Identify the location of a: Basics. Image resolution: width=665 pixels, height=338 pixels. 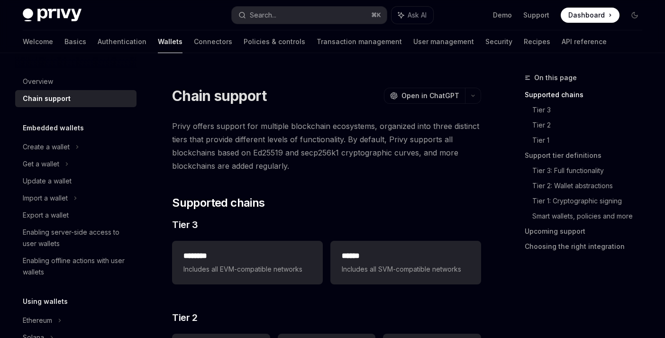
(75, 42).